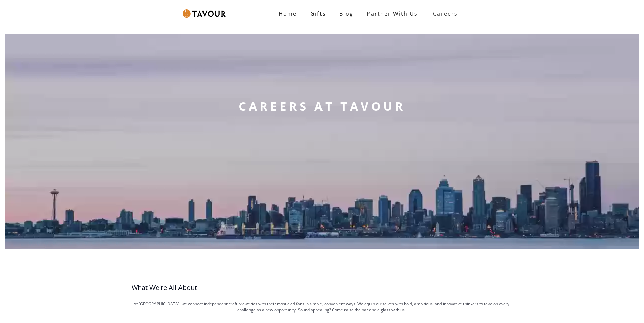 Image resolution: width=644 pixels, height=323 pixels. What do you see at coordinates (288, 13) in the screenshot?
I see `strong: Home` at bounding box center [288, 13].